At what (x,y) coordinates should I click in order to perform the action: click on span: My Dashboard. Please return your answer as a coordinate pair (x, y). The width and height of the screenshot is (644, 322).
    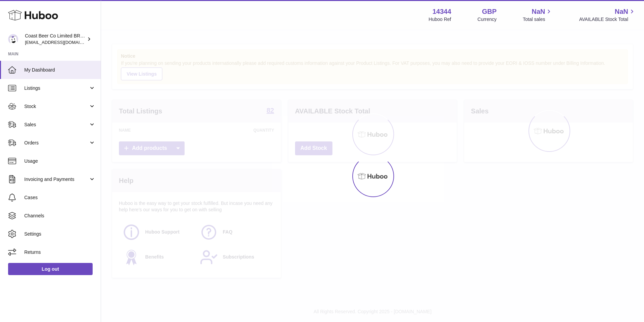
    Looking at the image, I should click on (60, 70).